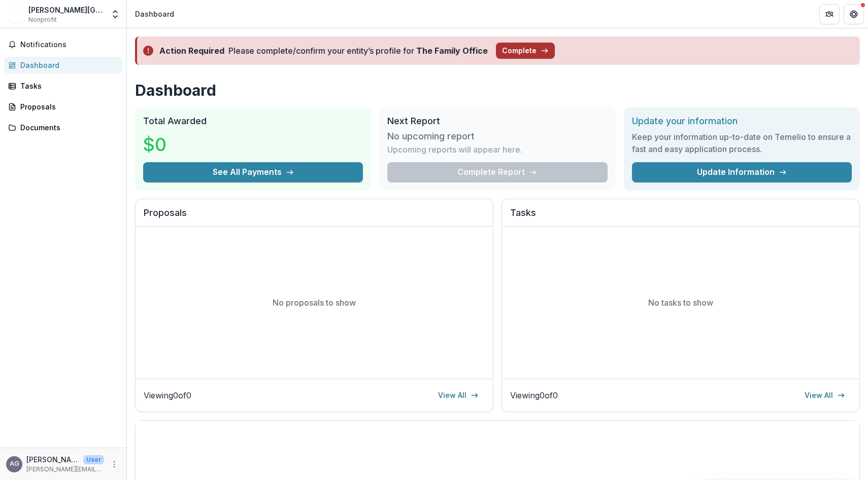  What do you see at coordinates (358, 51) in the screenshot?
I see `div: Please complete/confirm your entity’s profile for` at bounding box center [358, 51].